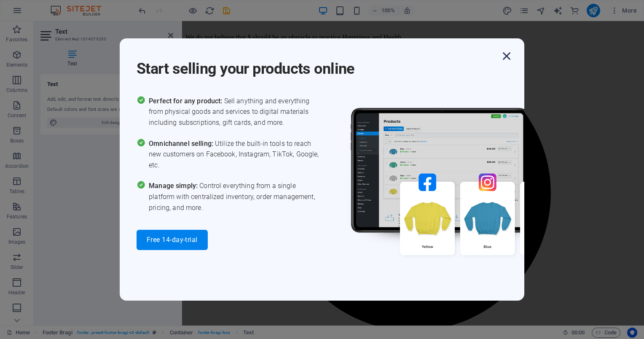 This screenshot has width=644, height=339. I want to click on span: Omnichannel selling:, so click(182, 143).